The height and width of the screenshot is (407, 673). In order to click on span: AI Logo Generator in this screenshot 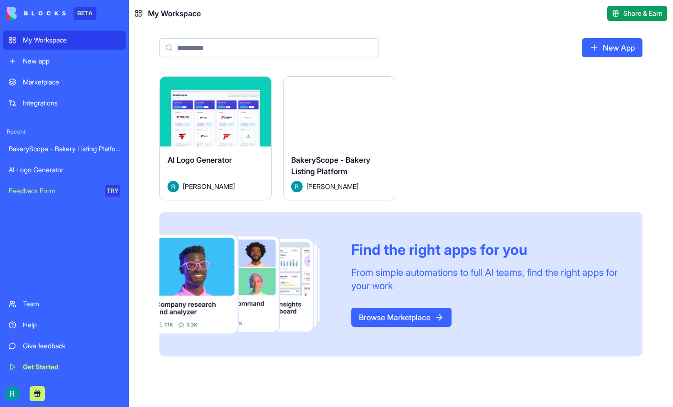, I will do `click(200, 160)`.